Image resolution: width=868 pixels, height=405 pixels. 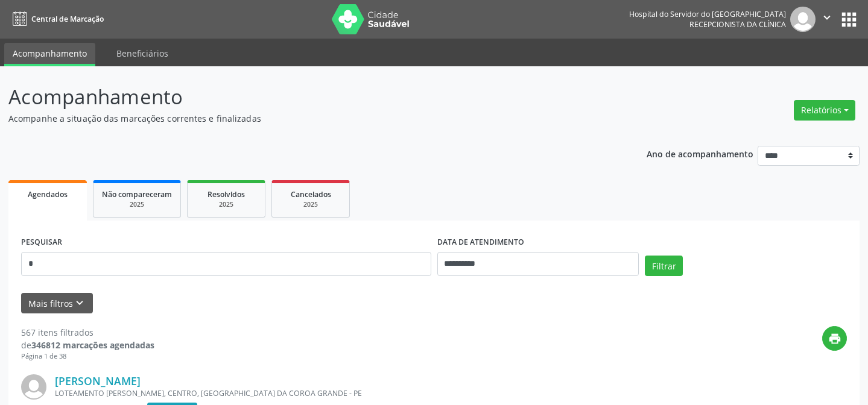 What do you see at coordinates (306, 118) in the screenshot?
I see `p: Acompanhe a situação das marcações correntes e finalizadas` at bounding box center [306, 118].